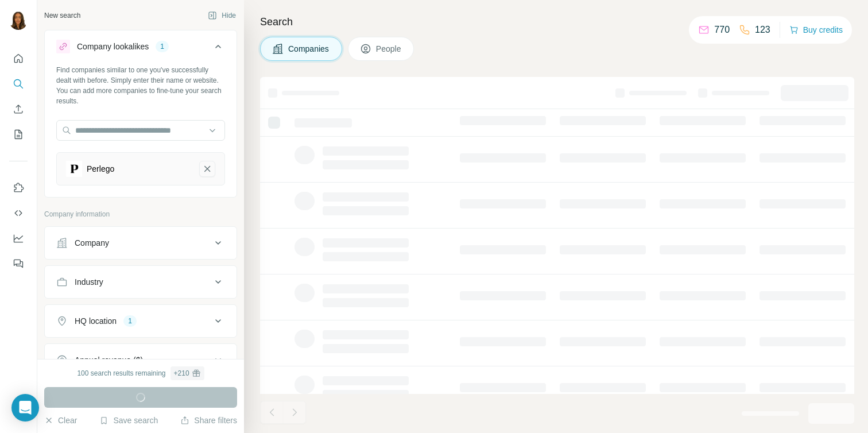 Image resolution: width=868 pixels, height=433 pixels. What do you see at coordinates (19, 20) in the screenshot?
I see `img: Avatar` at bounding box center [19, 20].